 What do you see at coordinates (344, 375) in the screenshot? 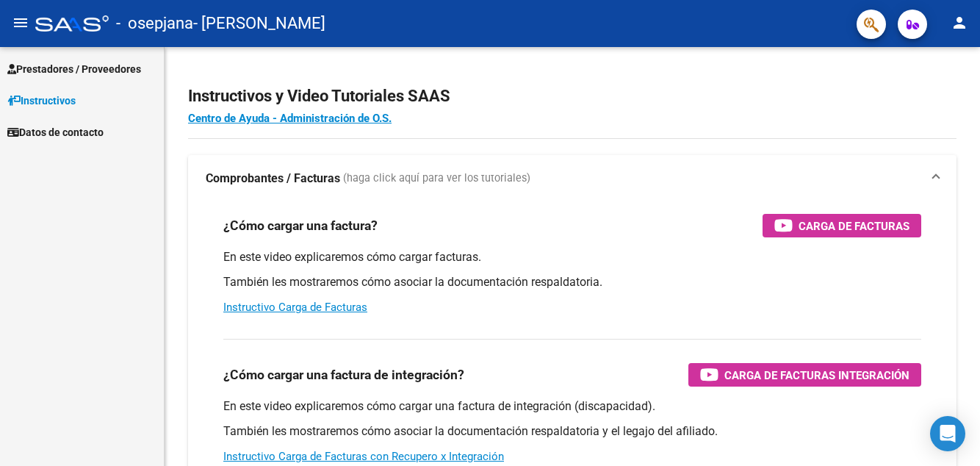
I see `h3: ¿Cómo cargar una factura de integración?` at bounding box center [344, 375].